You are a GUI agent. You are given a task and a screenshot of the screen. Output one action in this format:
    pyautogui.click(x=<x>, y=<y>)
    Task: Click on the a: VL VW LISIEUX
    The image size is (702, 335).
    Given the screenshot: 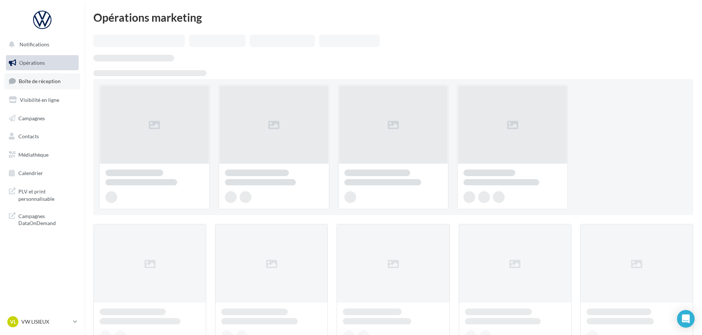 What is the action you would take?
    pyautogui.click(x=42, y=322)
    